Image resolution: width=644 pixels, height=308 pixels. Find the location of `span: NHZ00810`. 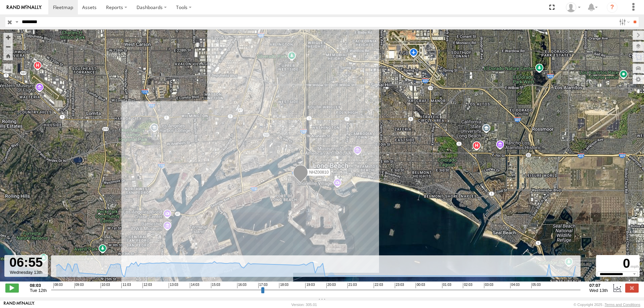

span: NHZ00810 is located at coordinates (319, 172).